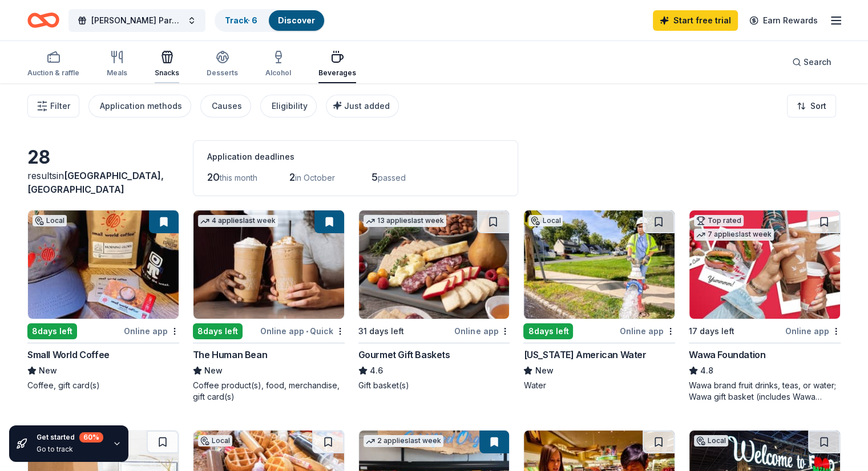  What do you see at coordinates (784, 21) in the screenshot?
I see `a: Earn Rewards` at bounding box center [784, 21].